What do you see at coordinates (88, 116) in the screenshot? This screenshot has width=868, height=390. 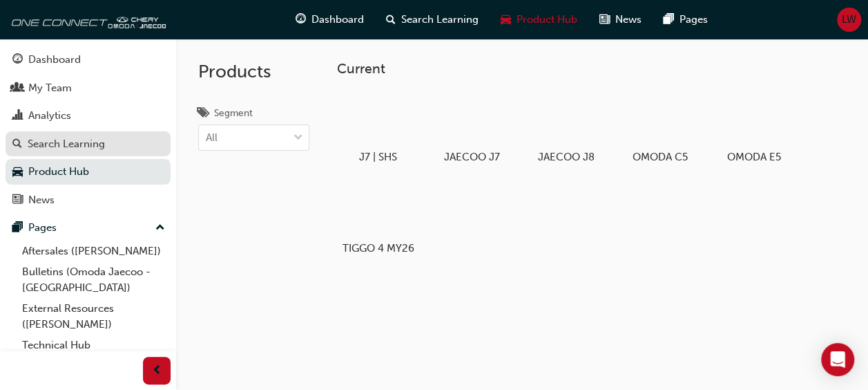 I see `a: Analytics` at bounding box center [88, 116].